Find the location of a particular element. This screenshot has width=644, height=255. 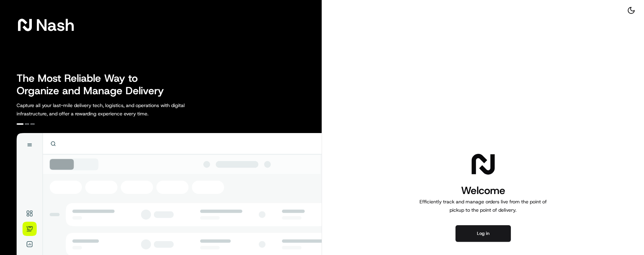

p: Capture all your last-mile delivery tech, logistics, and operations with digital infrastructure, ... is located at coordinates (117, 109).